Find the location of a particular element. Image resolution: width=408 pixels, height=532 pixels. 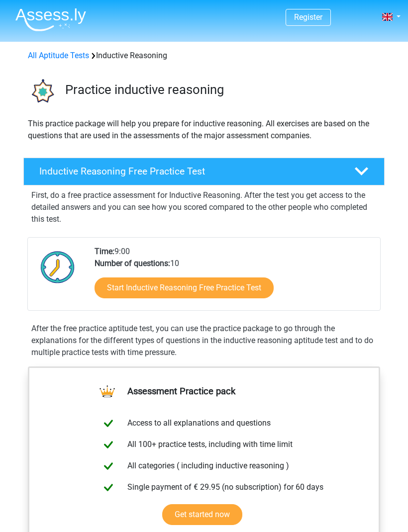

div: After the free practice aptitude test, you can use the practice package to go through the explana... is located at coordinates (204, 340).